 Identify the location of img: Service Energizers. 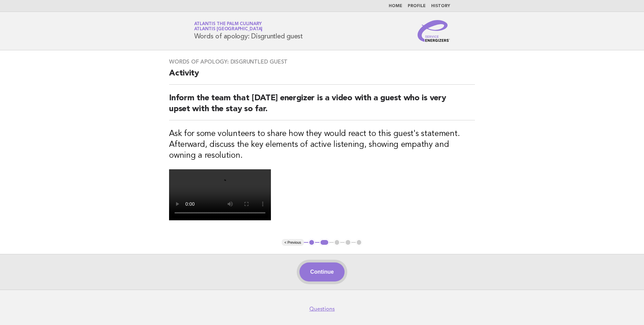
(434, 31).